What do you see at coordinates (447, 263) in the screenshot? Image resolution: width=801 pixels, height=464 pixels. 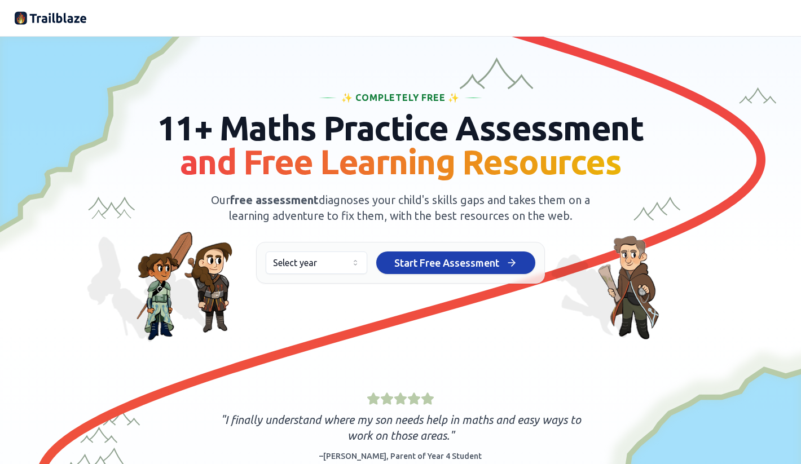 I see `span: Start Free Assessment` at bounding box center [447, 263].